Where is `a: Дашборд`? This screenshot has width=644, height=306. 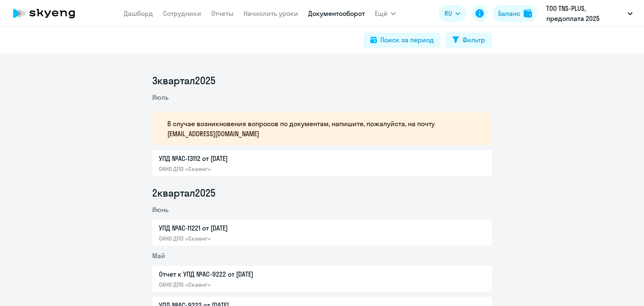
a: Дашборд is located at coordinates (139, 13).